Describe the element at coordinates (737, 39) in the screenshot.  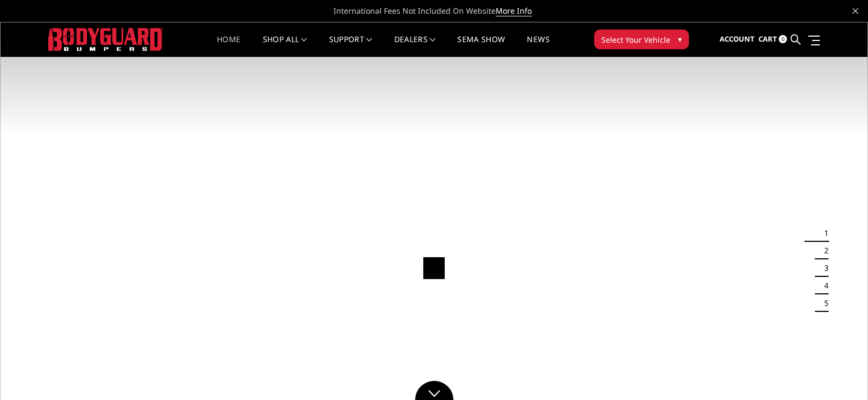
I see `span: Account` at that location.